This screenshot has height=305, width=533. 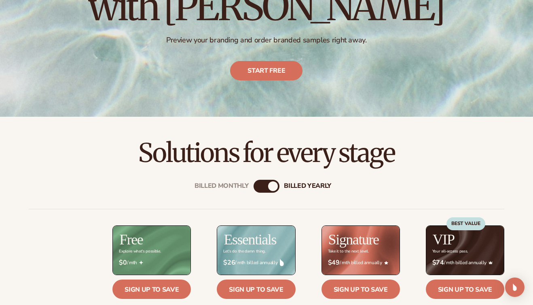 I want to click on div: billed Yearly, so click(x=307, y=186).